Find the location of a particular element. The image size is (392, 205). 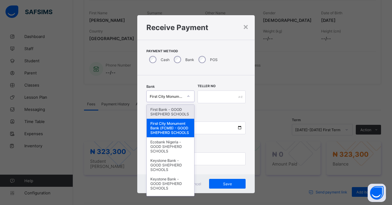

span: Cancel is located at coordinates (195, 184).